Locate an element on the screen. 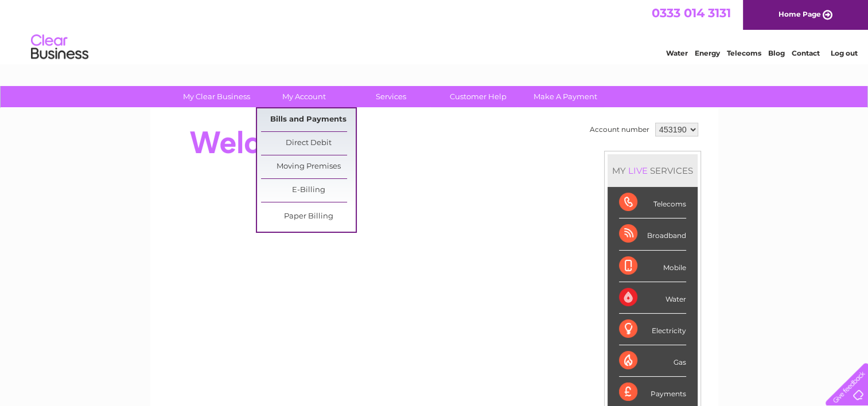  a: Moving Premises is located at coordinates (308, 167).